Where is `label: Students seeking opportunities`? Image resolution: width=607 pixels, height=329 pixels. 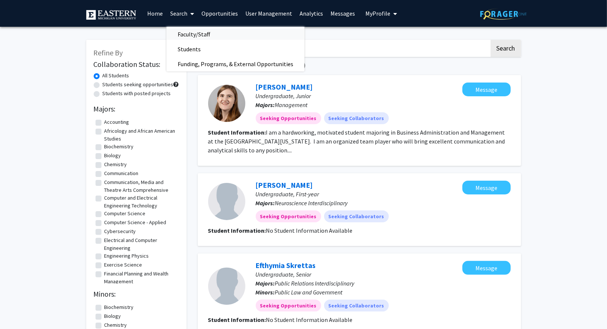 label: Students seeking opportunities is located at coordinates (138, 84).